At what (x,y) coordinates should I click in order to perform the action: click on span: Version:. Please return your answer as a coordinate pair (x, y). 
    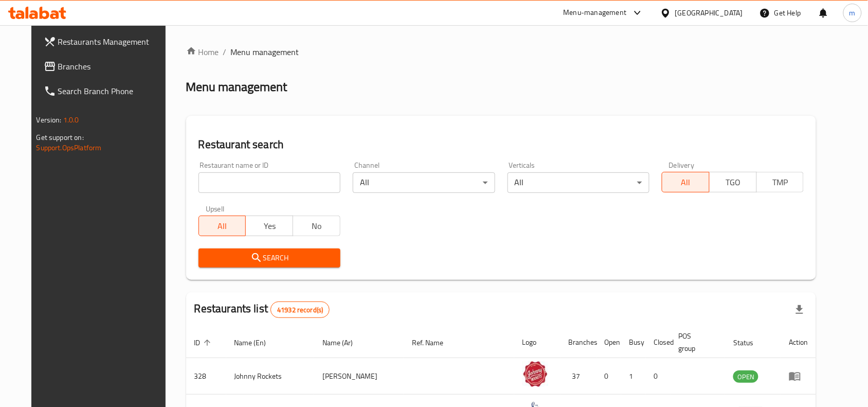
    Looking at the image, I should click on (49, 120).